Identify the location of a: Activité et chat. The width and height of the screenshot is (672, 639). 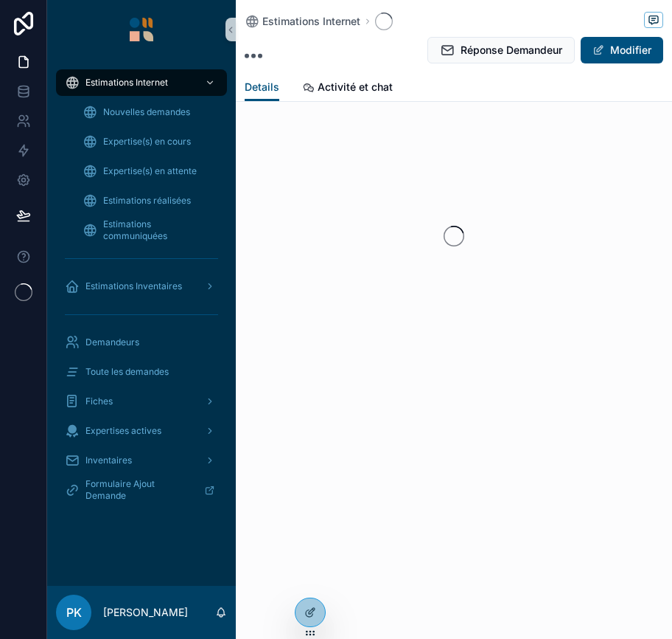
(348, 88).